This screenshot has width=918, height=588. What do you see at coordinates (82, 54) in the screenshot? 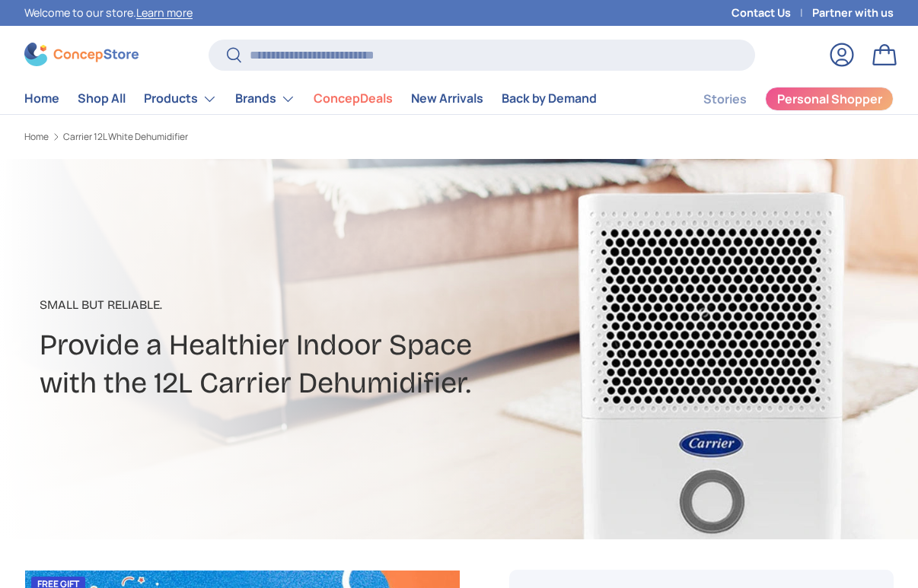
I see `img: ConcepStore` at bounding box center [82, 54].